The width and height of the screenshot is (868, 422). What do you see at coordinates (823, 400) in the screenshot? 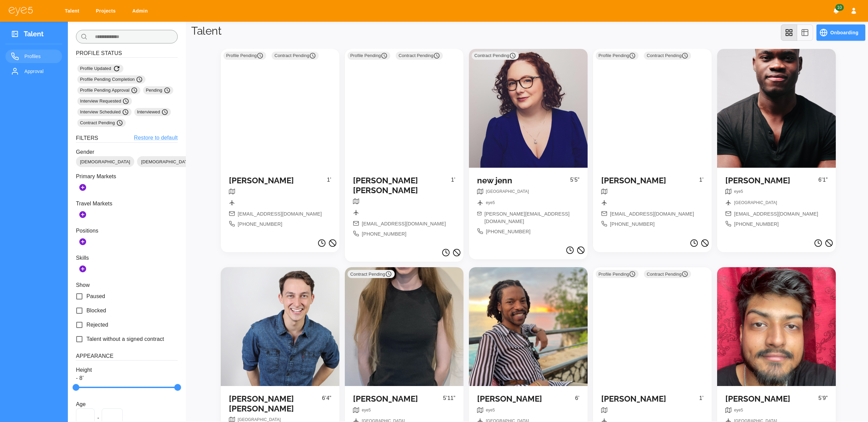
I see `p: 5’9”` at bounding box center [823, 400].